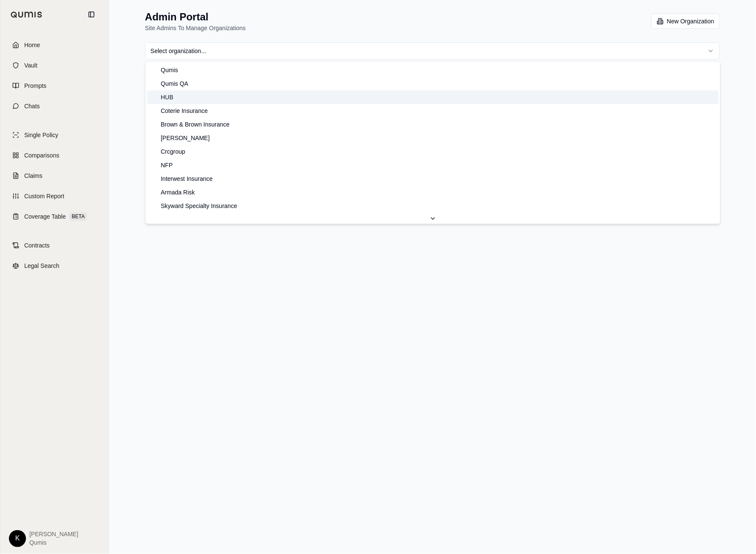 The height and width of the screenshot is (554, 756). What do you see at coordinates (167, 165) in the screenshot?
I see `span: NFP` at bounding box center [167, 165].